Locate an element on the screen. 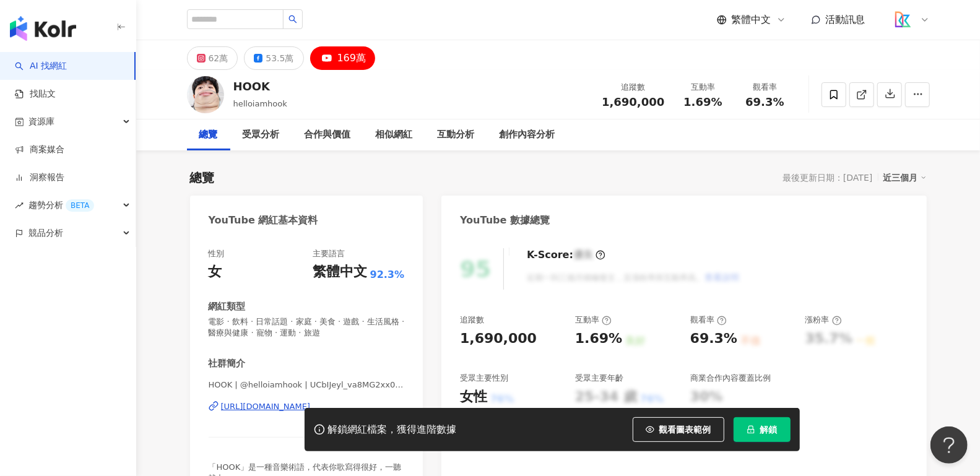 The height and width of the screenshot is (476, 980). div: 創作內容分析 is located at coordinates (528, 135).